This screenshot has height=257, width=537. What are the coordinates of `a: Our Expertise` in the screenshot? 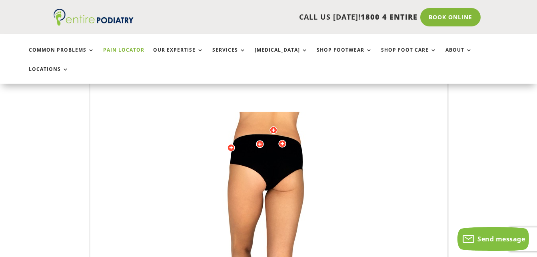 It's located at (178, 56).